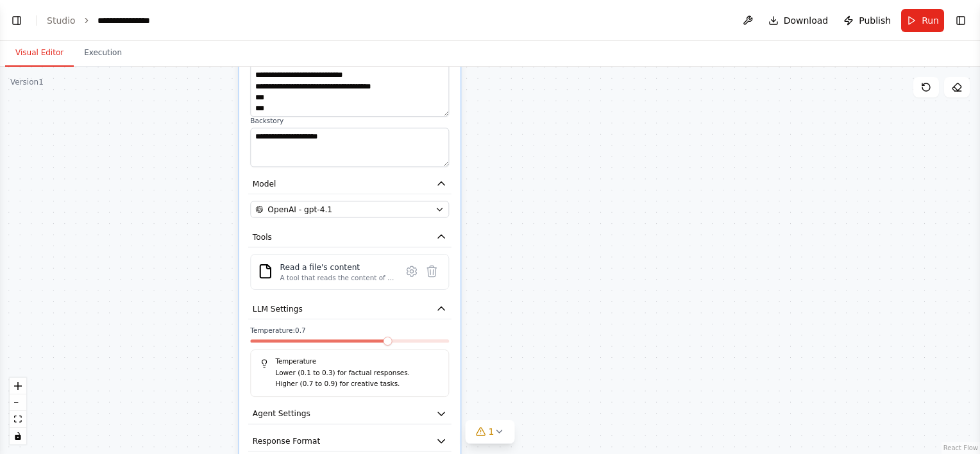  Describe the element at coordinates (350, 361) in the screenshot. I see `h5: Temperature` at that location.